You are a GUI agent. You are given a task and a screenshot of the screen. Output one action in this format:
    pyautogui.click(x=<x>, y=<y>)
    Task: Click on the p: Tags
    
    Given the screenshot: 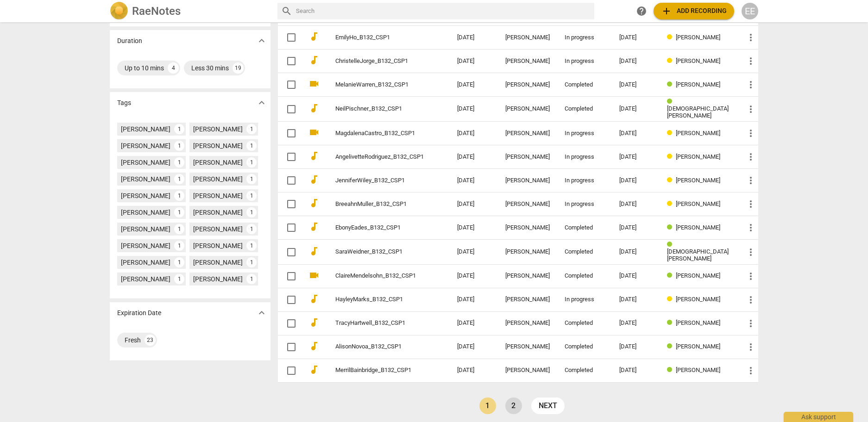 What is the action you would take?
    pyautogui.click(x=124, y=103)
    